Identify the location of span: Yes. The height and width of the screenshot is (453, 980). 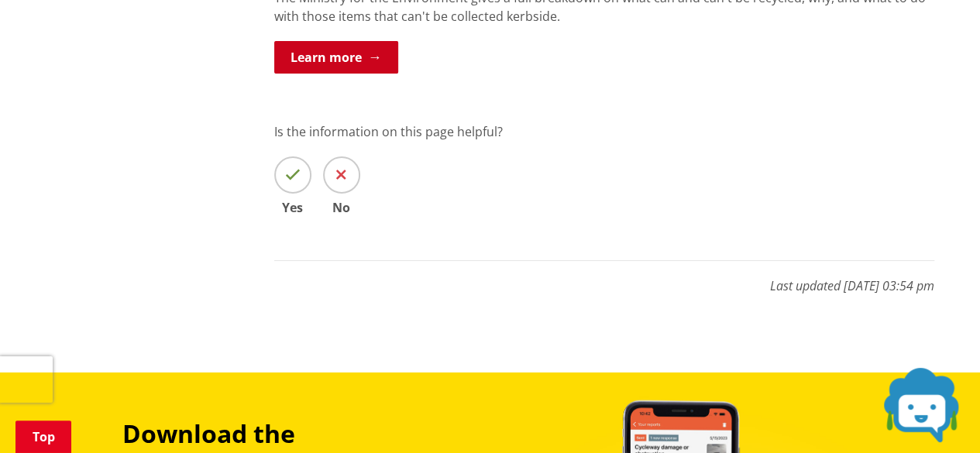
(293, 207).